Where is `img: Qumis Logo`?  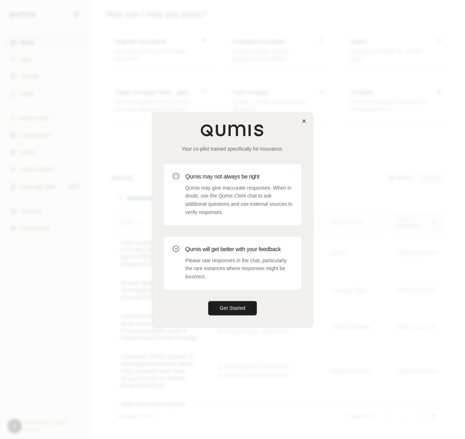 img: Qumis Logo is located at coordinates (233, 130).